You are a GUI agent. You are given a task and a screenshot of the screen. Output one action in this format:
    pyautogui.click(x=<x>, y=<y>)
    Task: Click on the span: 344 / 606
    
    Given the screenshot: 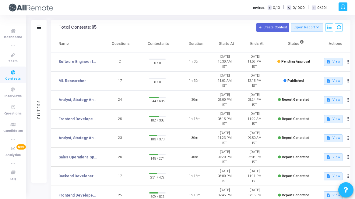 What is the action you would take?
    pyautogui.click(x=157, y=101)
    